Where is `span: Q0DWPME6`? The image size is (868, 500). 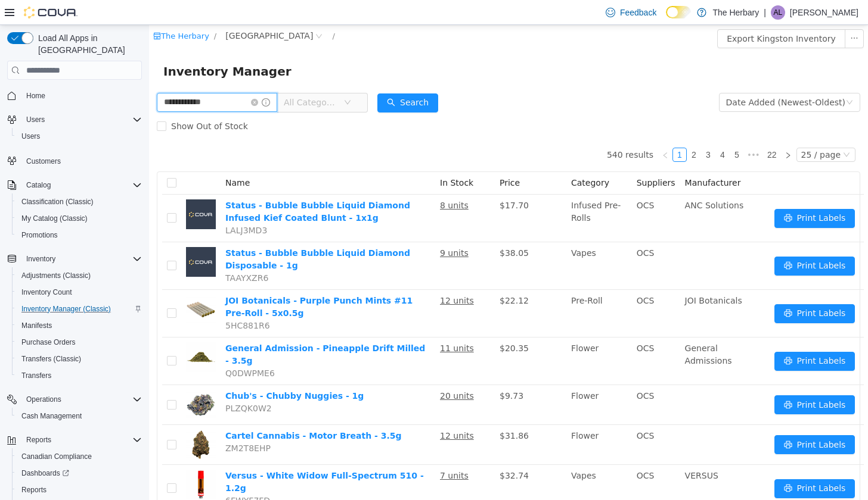 span: Q0DWPME6 is located at coordinates (101, 348).